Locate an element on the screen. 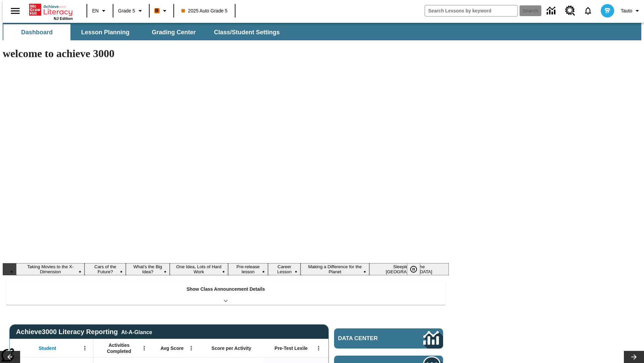 This screenshot has height=363, width=644. span: Student is located at coordinates (47, 348).